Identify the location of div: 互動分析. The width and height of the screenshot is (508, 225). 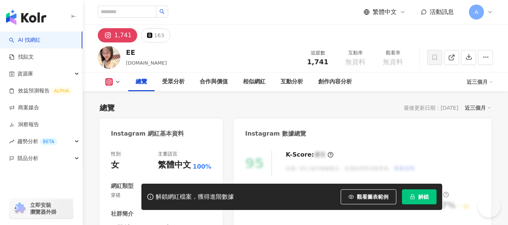
(292, 82).